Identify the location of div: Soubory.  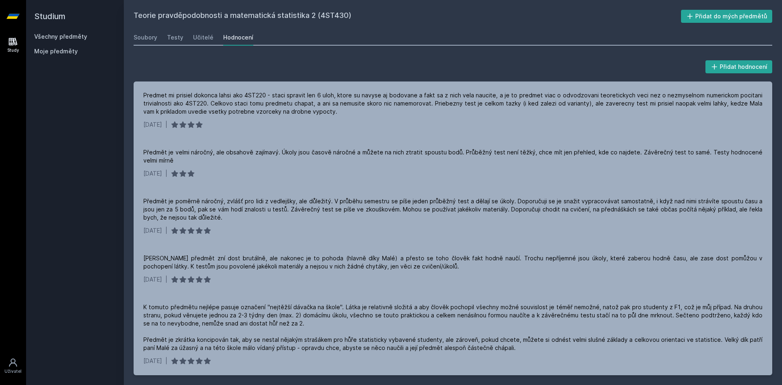
(145, 37).